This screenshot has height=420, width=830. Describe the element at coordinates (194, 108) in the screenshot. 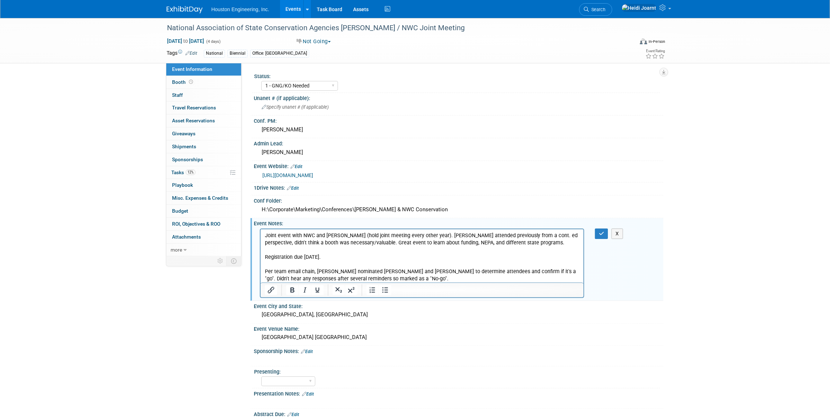

I see `span: Travel Reservations` at that location.